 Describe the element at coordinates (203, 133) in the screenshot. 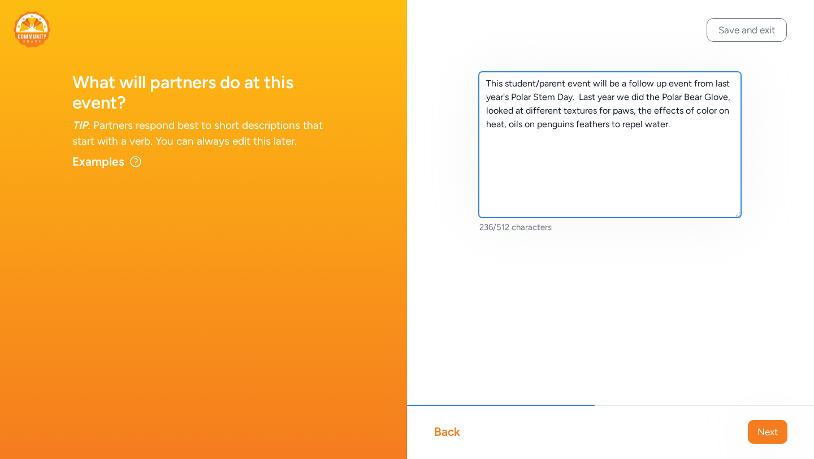

I see `div: : Partners respond best to short descriptions that start with a verb. You can always edit this la...` at that location.